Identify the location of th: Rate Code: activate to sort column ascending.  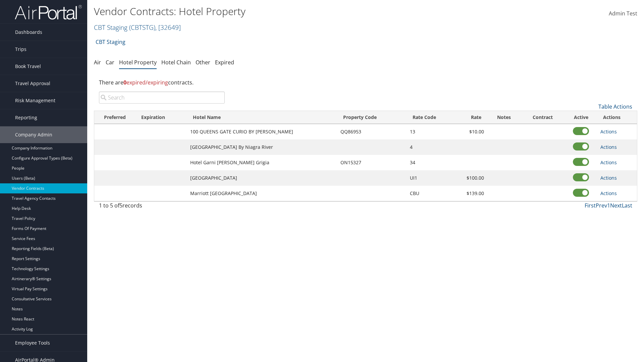
(432, 117).